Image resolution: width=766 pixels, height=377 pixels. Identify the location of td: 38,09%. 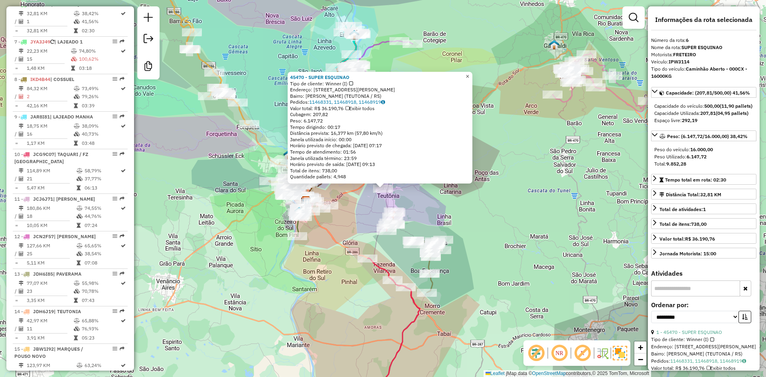
(100, 126).